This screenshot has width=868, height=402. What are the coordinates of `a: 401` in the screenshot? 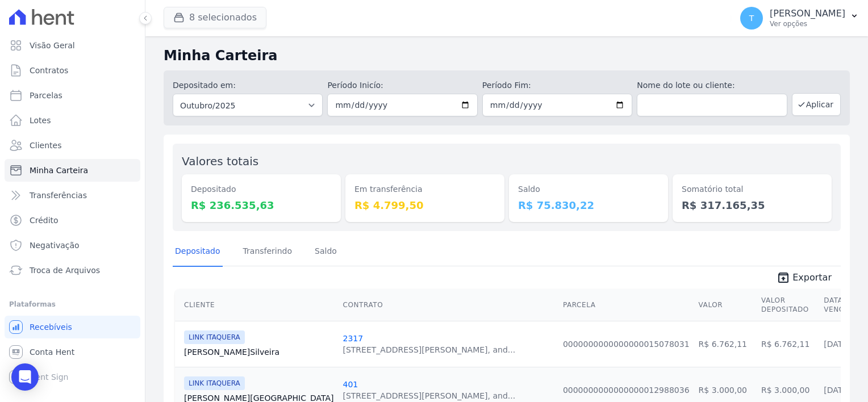 It's located at (350, 384).